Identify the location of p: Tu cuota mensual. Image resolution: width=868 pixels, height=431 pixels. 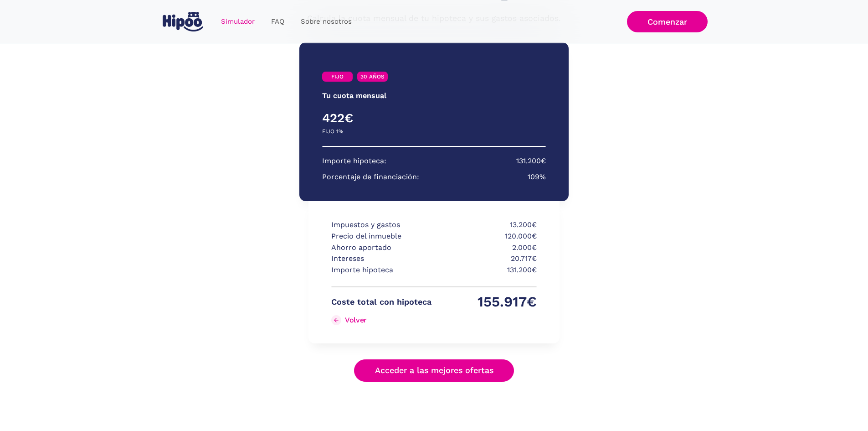
(354, 96).